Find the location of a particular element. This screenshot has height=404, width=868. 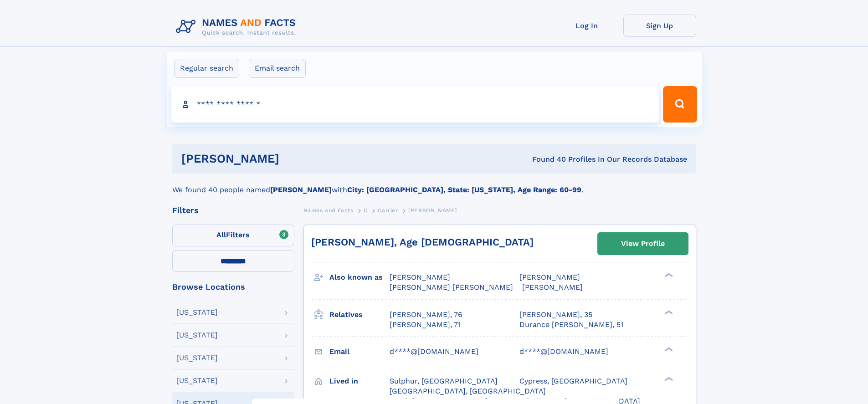

span: All is located at coordinates (221, 235).